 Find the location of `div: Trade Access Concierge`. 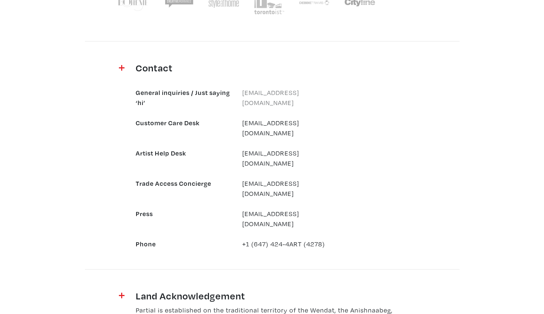

div: Trade Access Concierge is located at coordinates (183, 188).